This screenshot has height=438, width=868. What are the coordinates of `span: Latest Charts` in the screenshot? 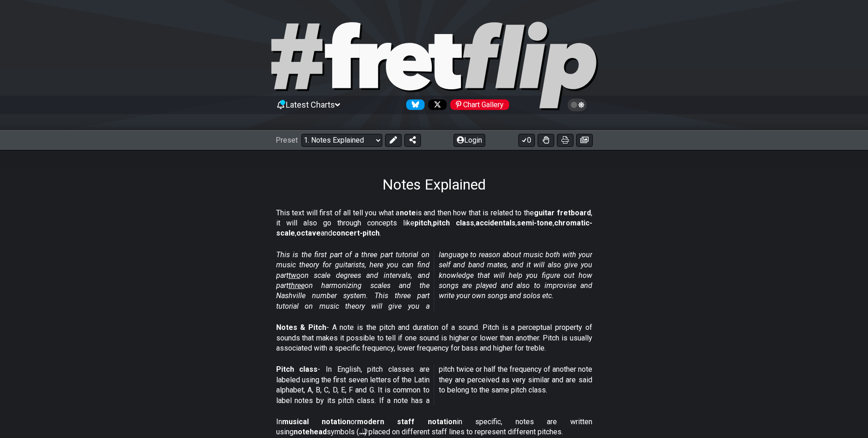 It's located at (310, 104).